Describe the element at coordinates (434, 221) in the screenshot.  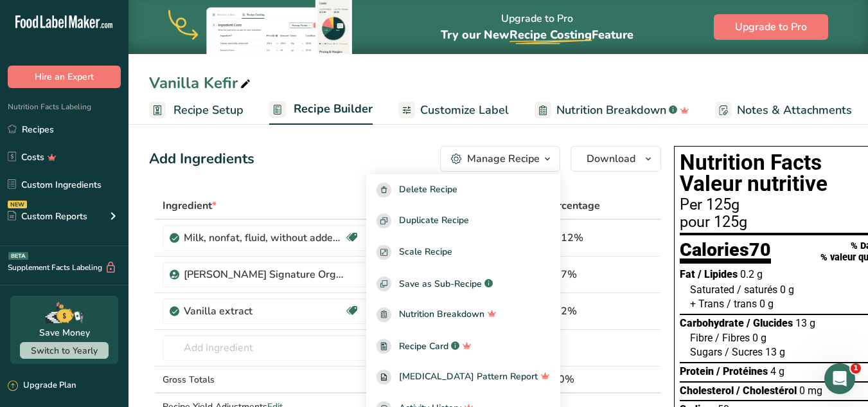
I see `span: Duplicate Recipe` at that location.